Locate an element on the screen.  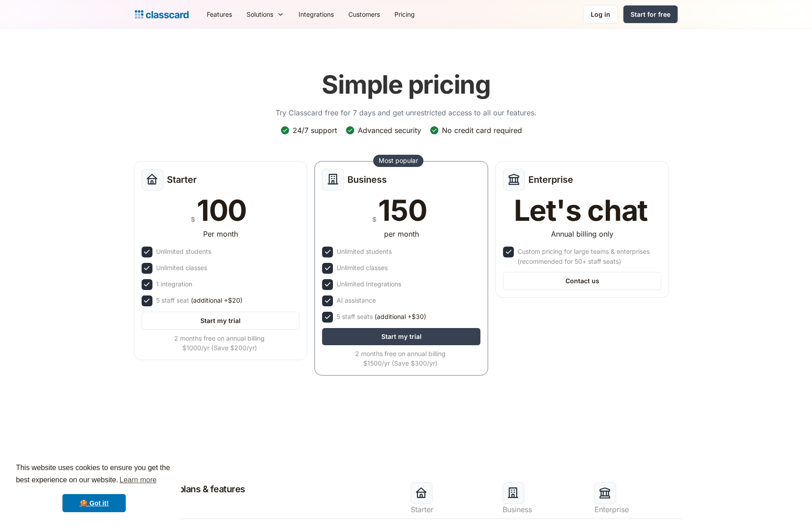
a: Customers is located at coordinates (364, 14).